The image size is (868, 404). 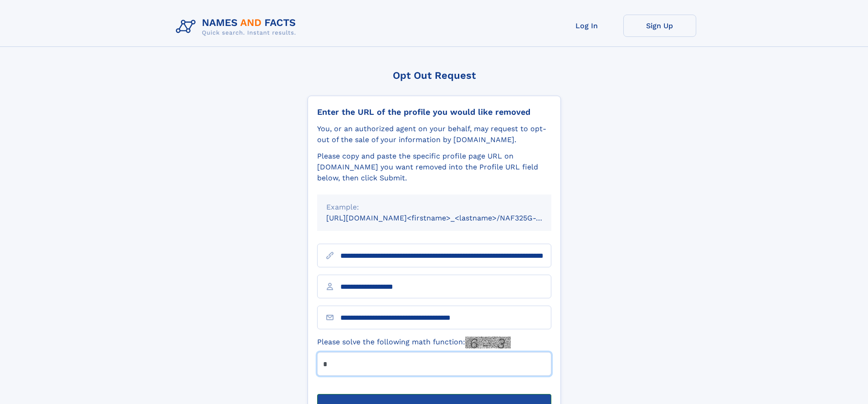 I want to click on label: Please solve the following math function:, so click(x=414, y=343).